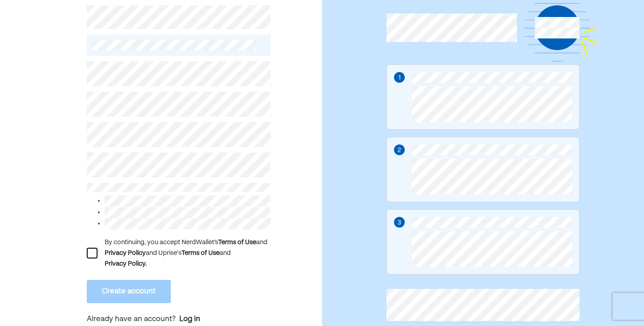  I want to click on a: Log in, so click(190, 319).